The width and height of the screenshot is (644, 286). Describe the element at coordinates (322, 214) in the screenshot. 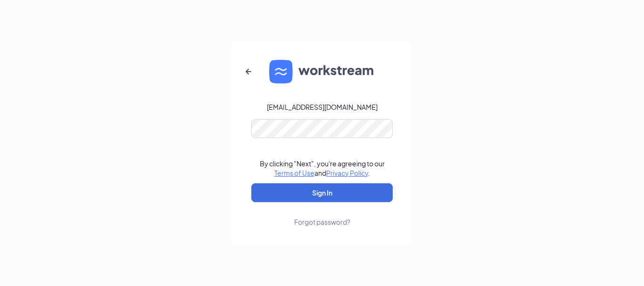

I see `a: Forgot password?` at that location.